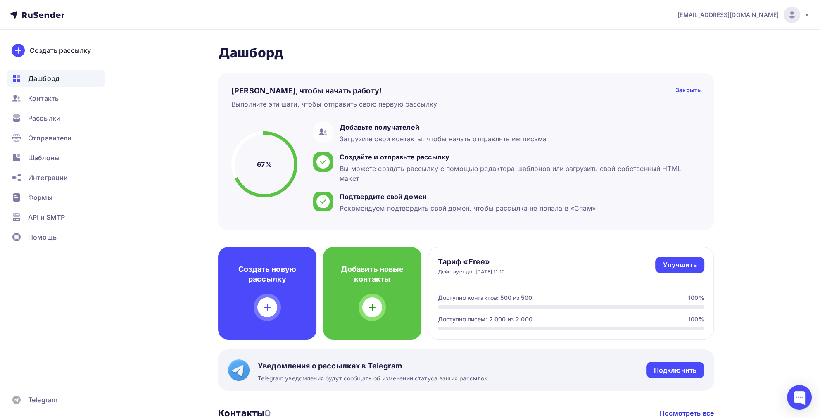  What do you see at coordinates (264, 164) in the screenshot?
I see `h5: 67%` at bounding box center [264, 164].